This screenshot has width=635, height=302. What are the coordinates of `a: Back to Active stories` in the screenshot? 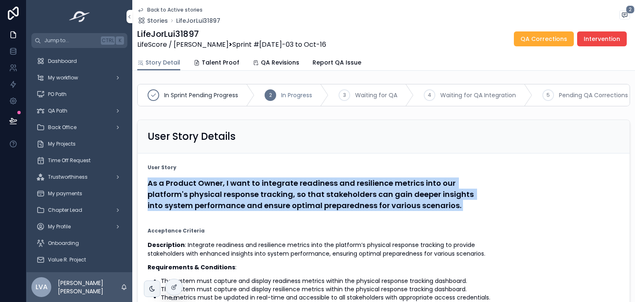 It's located at (170, 10).